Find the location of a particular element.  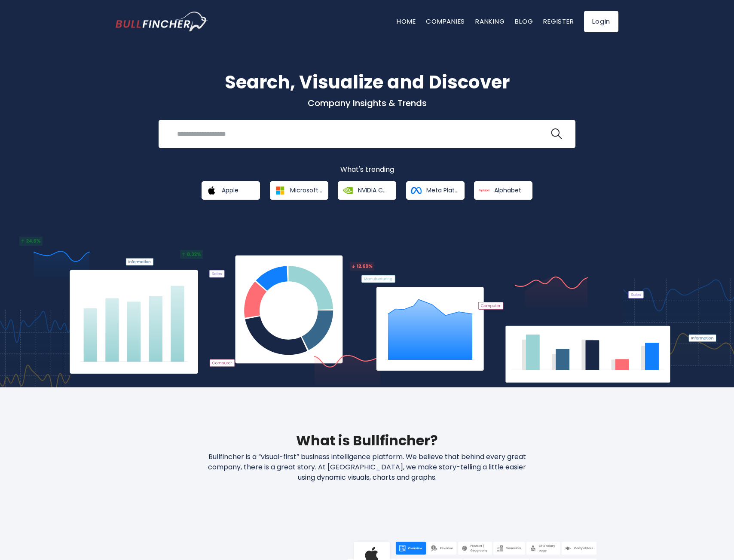

p: What's trending is located at coordinates (367, 169).